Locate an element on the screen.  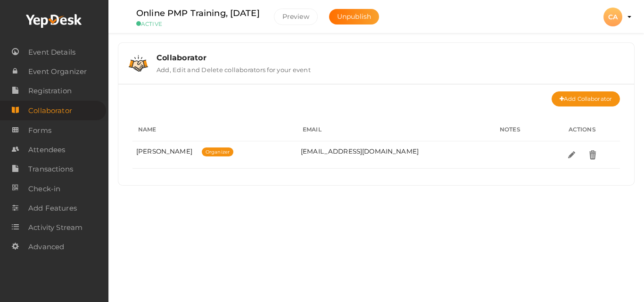
th: Name is located at coordinates (214, 130).